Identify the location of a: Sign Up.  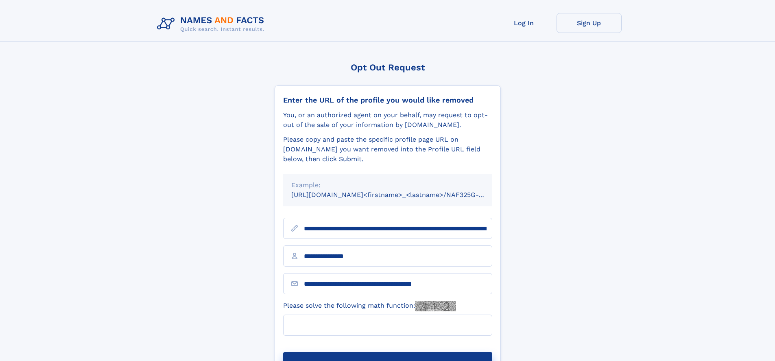
(589, 23).